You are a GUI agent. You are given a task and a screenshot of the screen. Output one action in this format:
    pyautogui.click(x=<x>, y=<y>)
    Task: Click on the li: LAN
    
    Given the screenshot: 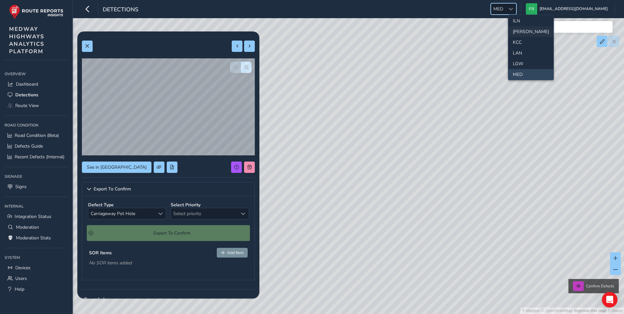 What is the action you would take?
    pyautogui.click(x=531, y=53)
    